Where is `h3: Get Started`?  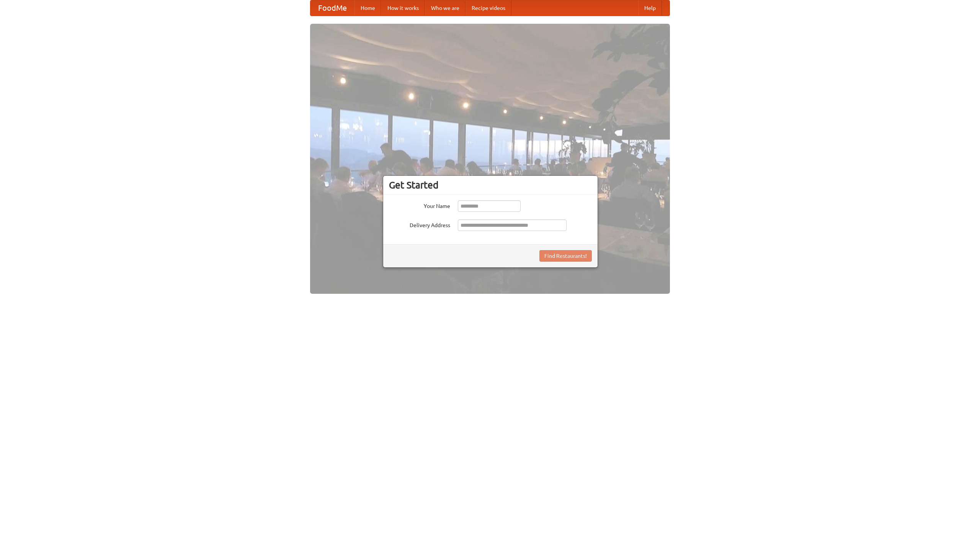
h3: Get Started is located at coordinates (490, 185).